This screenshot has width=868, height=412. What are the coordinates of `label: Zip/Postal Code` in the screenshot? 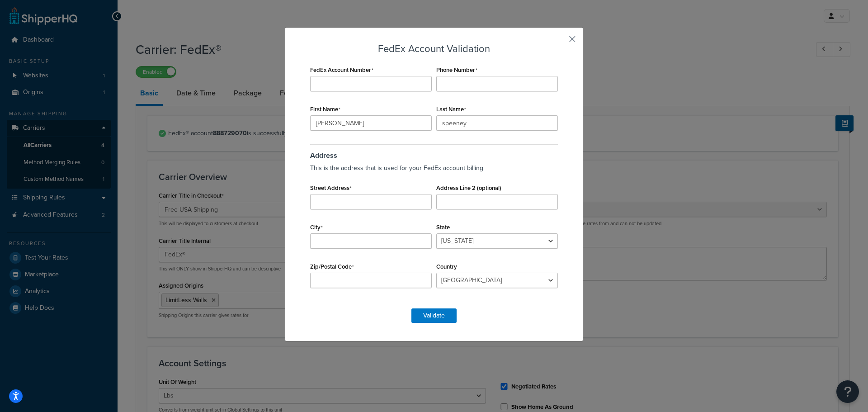 It's located at (332, 267).